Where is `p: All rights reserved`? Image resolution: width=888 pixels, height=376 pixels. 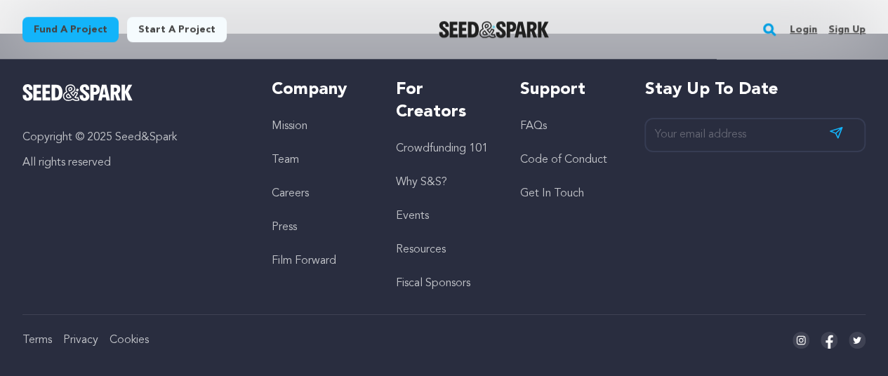
p: All rights reserved is located at coordinates (133, 163).